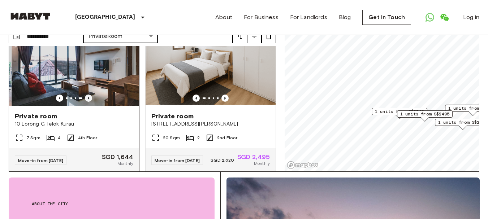 This screenshot has height=219, width=488. What do you see at coordinates (303, 165) in the screenshot?
I see `a: Mapbox logo` at bounding box center [303, 165].